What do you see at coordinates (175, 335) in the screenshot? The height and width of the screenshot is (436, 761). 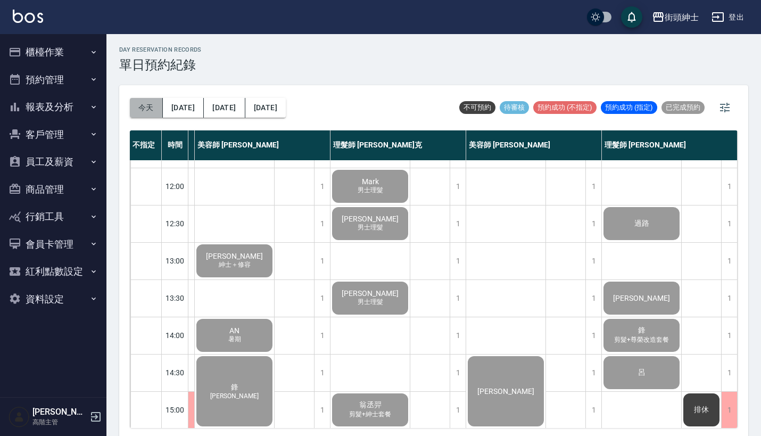 I see `div: 14:00` at bounding box center [175, 335].